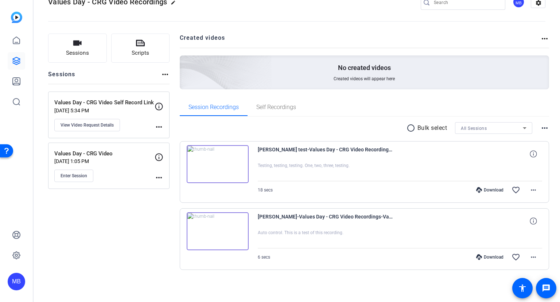 This screenshot has height=302, width=560. Describe the element at coordinates (214, 107) in the screenshot. I see `span: Session Recordings` at that location.